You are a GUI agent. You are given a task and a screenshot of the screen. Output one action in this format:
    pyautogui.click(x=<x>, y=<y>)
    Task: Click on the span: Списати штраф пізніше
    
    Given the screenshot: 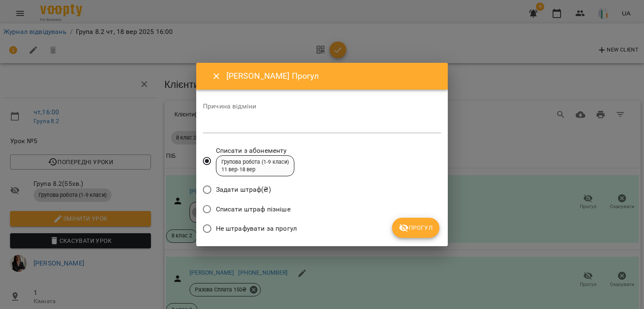 What is the action you would take?
    pyautogui.click(x=253, y=210)
    